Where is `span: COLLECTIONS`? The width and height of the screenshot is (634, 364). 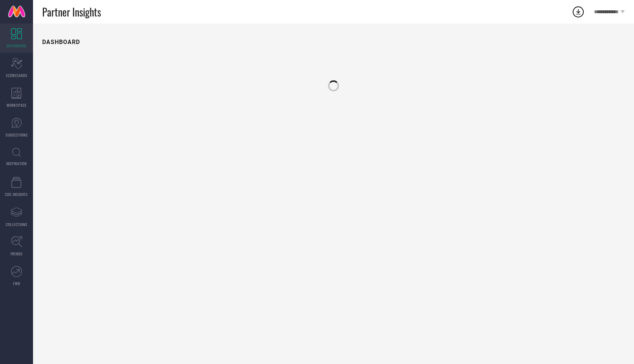 span: COLLECTIONS is located at coordinates (16, 224).